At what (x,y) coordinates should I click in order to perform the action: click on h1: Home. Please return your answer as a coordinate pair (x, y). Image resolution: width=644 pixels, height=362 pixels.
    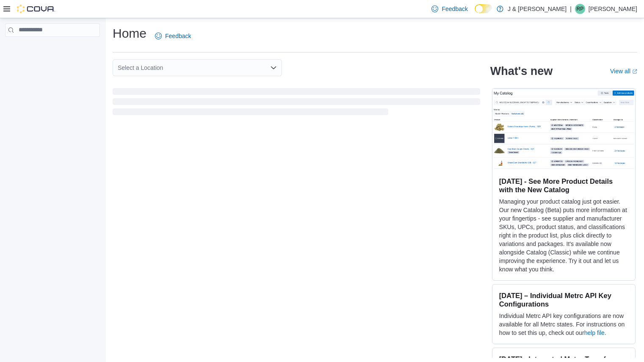
    Looking at the image, I should click on (130, 33).